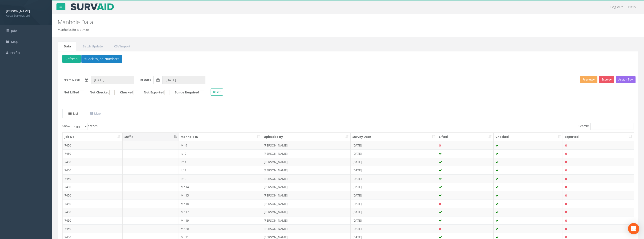 The height and width of the screenshot is (239, 644). What do you see at coordinates (394, 137) in the screenshot?
I see `th: Survey Date: activate to sort column ascending` at bounding box center [394, 137].